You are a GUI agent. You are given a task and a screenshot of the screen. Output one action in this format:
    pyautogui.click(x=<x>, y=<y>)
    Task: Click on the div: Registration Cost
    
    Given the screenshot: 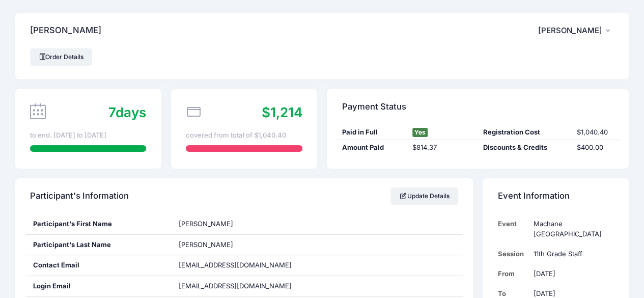 What is the action you would take?
    pyautogui.click(x=526, y=133)
    